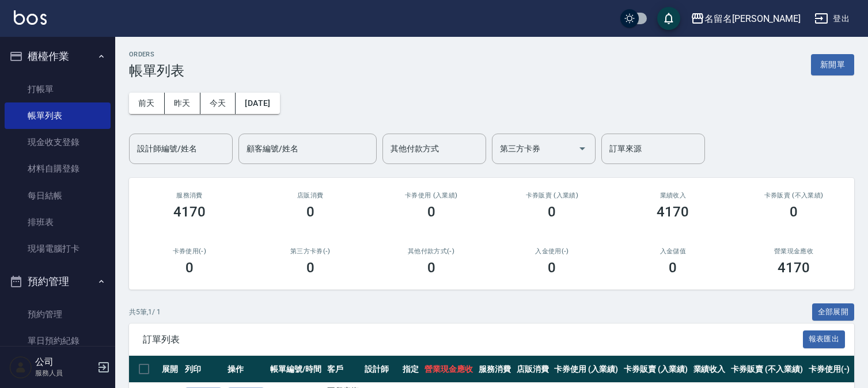 This screenshot has width=868, height=388. I want to click on th: 展開, so click(170, 369).